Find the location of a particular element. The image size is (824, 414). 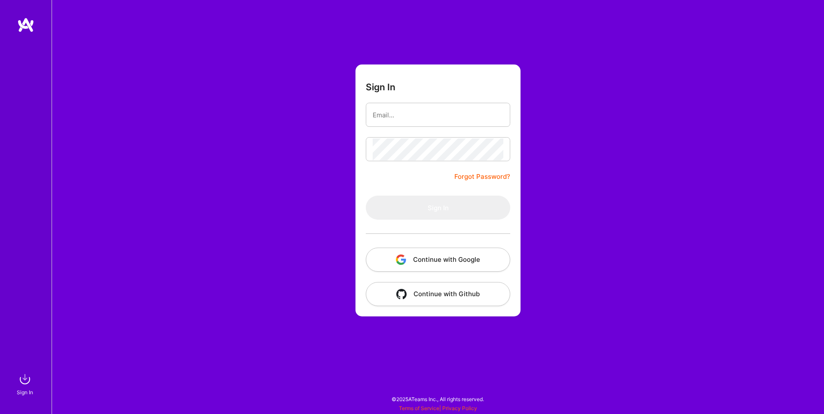

button: Continue with Google is located at coordinates (438, 260).